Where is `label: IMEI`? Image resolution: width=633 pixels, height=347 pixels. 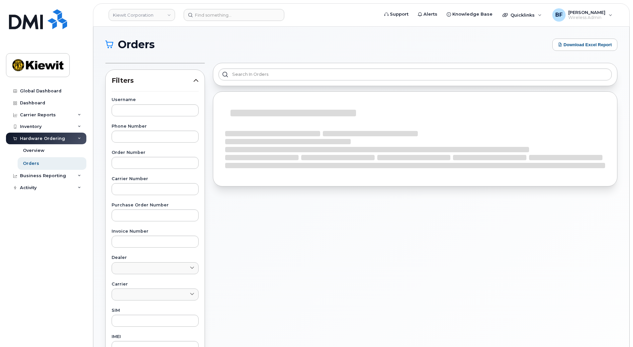
label: IMEI is located at coordinates (155, 337).